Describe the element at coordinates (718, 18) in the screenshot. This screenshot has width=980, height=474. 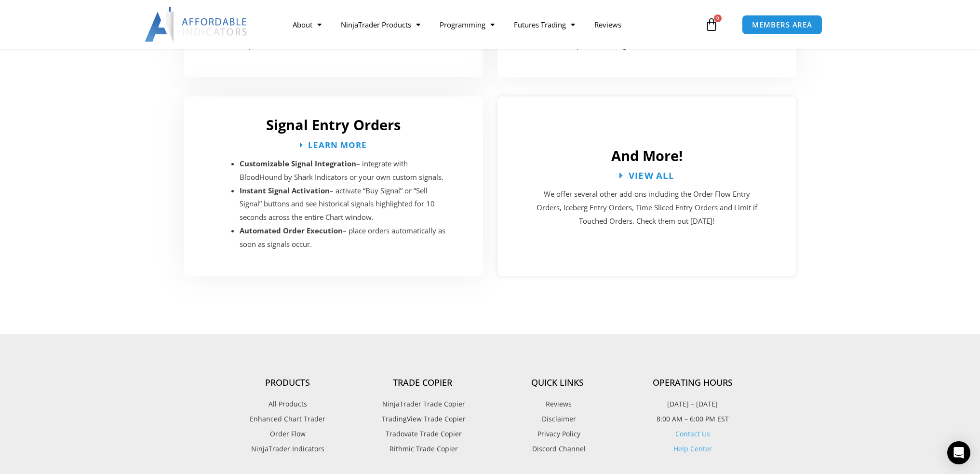
I see `span: 0` at that location.